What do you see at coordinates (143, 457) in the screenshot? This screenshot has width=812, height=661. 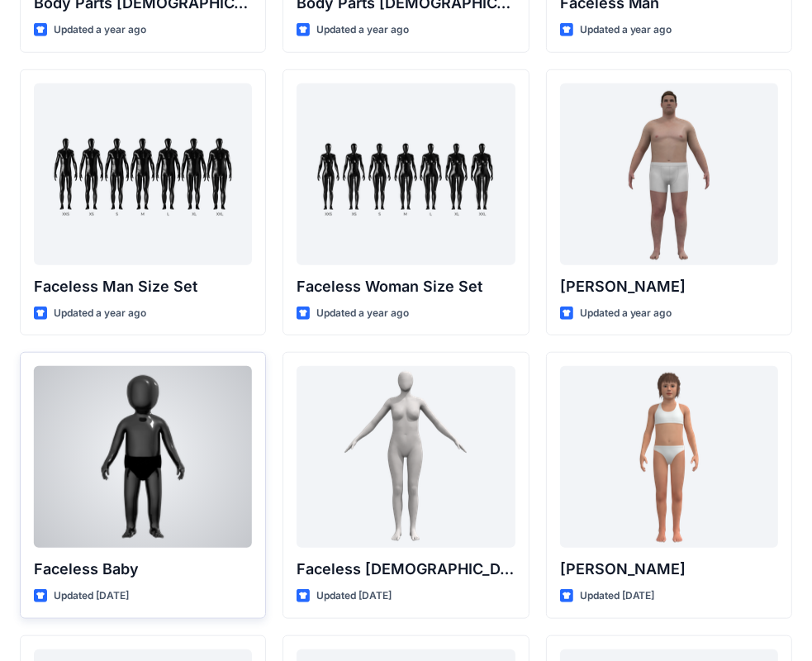 I see `a: Faceless Baby` at bounding box center [143, 457].